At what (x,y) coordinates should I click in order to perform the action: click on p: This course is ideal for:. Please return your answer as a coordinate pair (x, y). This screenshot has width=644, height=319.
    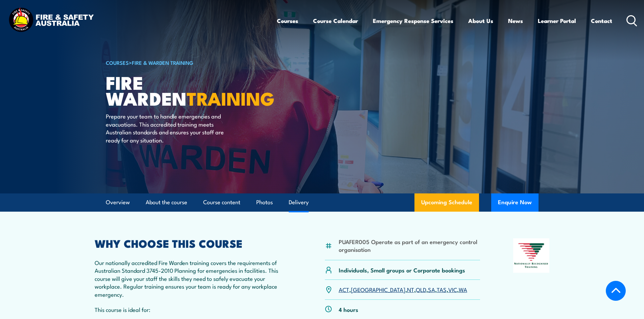
    Looking at the image, I should click on (194, 309).